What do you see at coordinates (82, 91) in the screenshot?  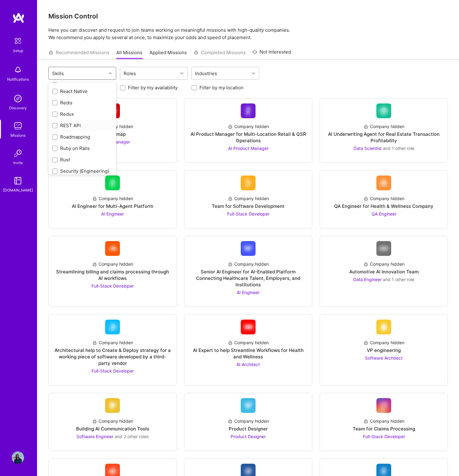 I see `div: React Native` at bounding box center [82, 91].